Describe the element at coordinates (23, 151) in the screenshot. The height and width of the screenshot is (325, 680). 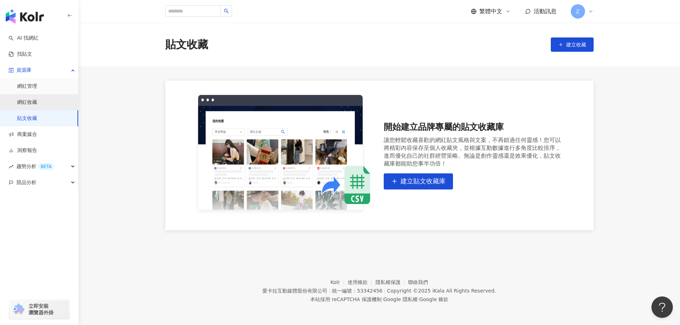
I see `a: 洞察報告` at that location.